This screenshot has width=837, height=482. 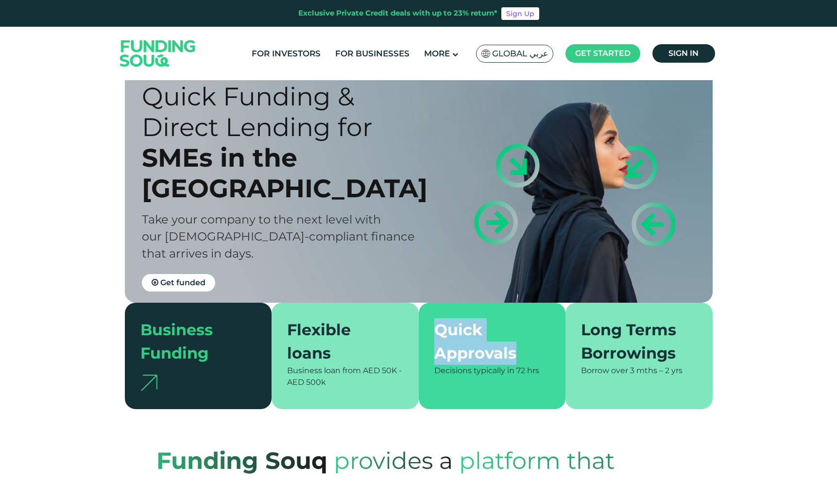 I want to click on span: 72 hrs, so click(x=528, y=370).